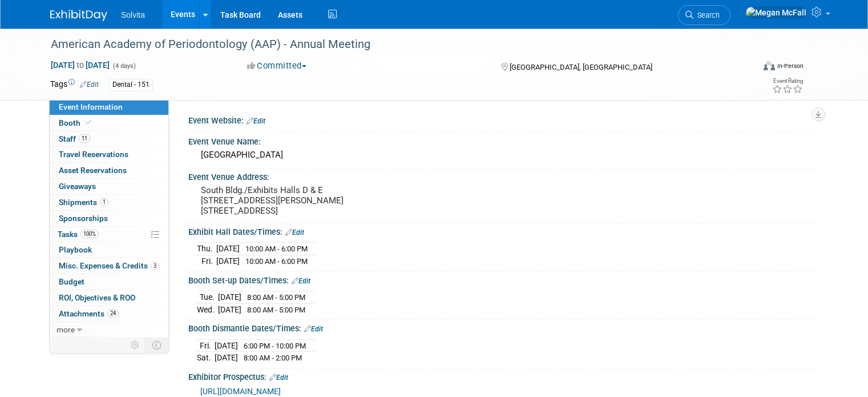 The height and width of the screenshot is (397, 868). I want to click on span: 1, so click(104, 202).